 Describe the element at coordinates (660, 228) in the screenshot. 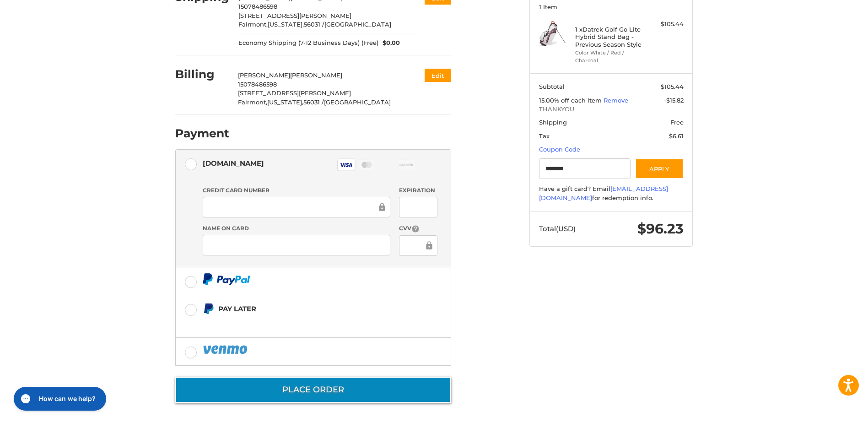

I see `span: $96.23` at that location.